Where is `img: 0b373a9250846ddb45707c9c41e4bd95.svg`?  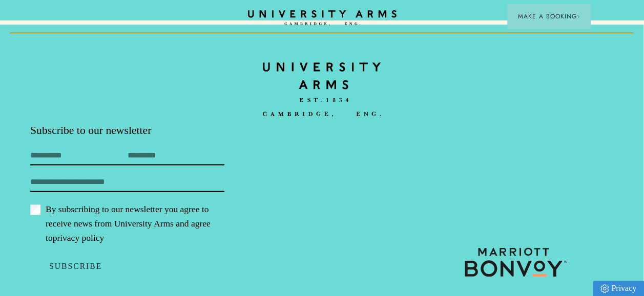 img: 0b373a9250846ddb45707c9c41e4bd95.svg is located at coordinates (517, 262).